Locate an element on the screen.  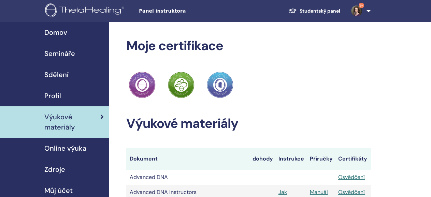
span: Online výuka is located at coordinates (65, 149).